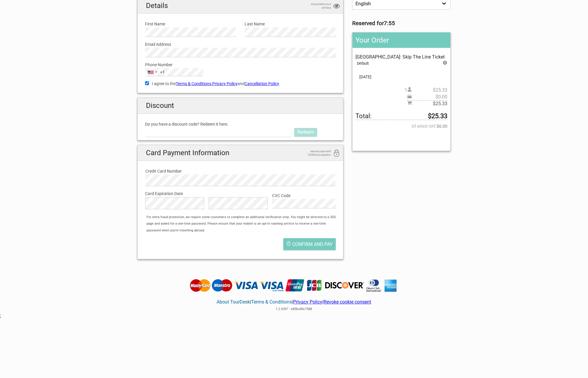 The height and width of the screenshot is (378, 588). What do you see at coordinates (262, 84) in the screenshot?
I see `a: Cancellation Policy` at bounding box center [262, 84].